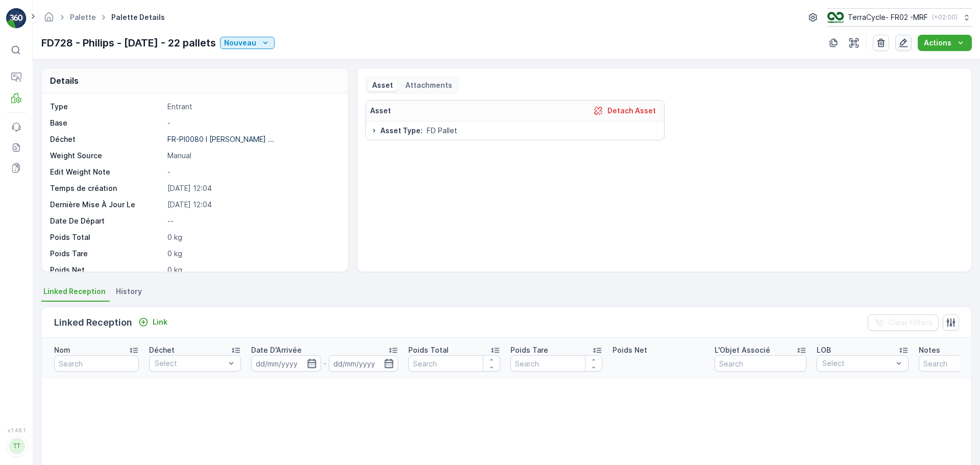  I want to click on p: Linked Reception, so click(93, 323).